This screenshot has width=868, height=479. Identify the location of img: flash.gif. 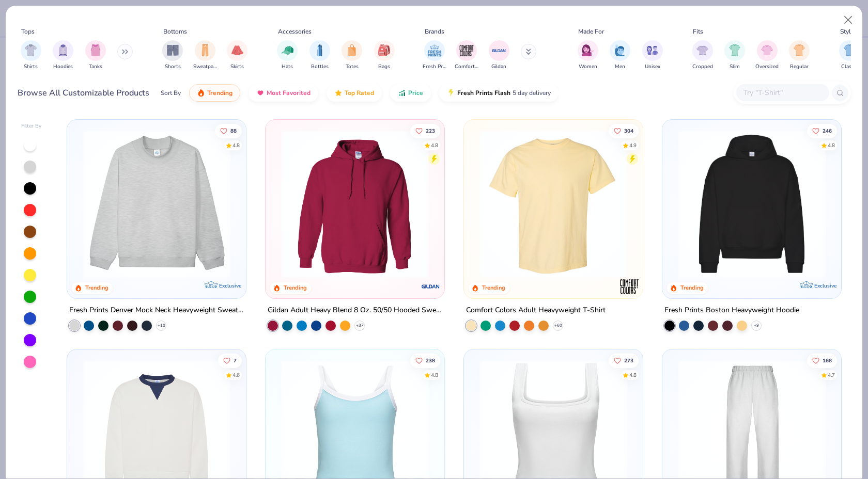
(451, 93).